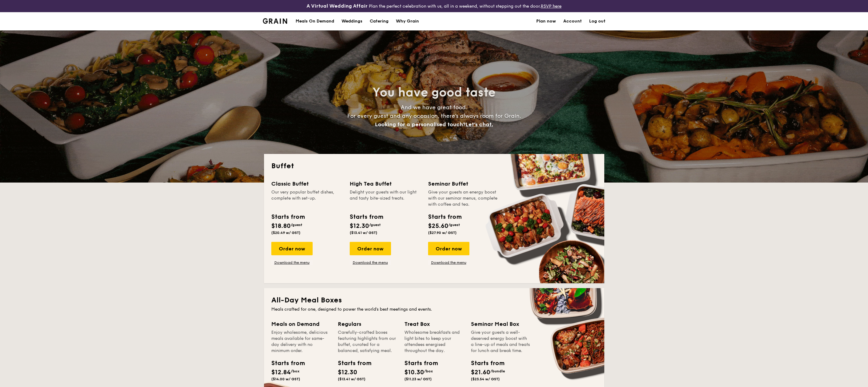 This screenshot has width=868, height=387. I want to click on span: Let's chat., so click(479, 125).